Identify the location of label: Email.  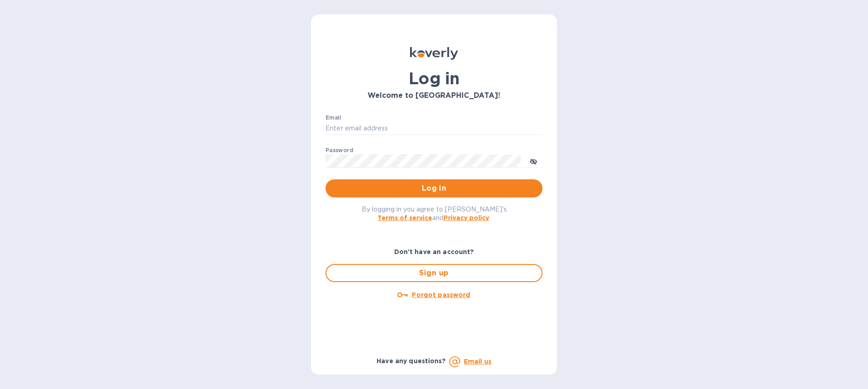
(333, 118).